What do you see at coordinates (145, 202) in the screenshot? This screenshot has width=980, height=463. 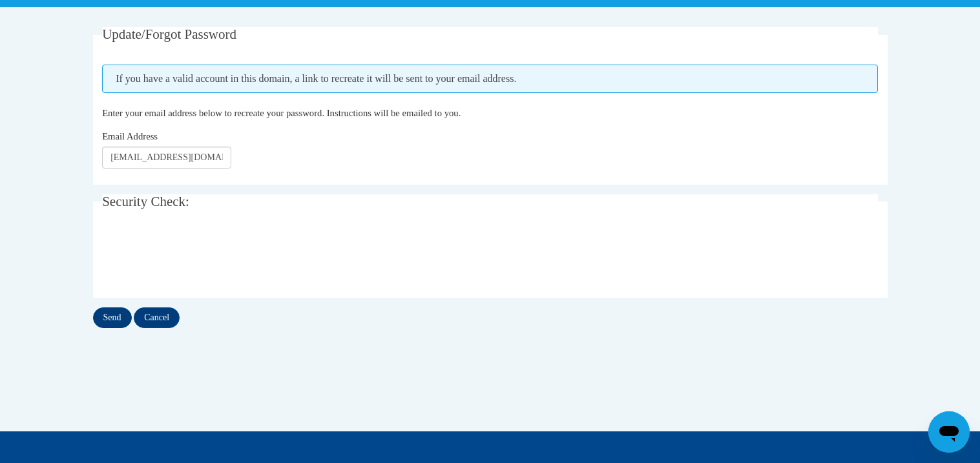 I see `span: Security Check:` at bounding box center [145, 202].